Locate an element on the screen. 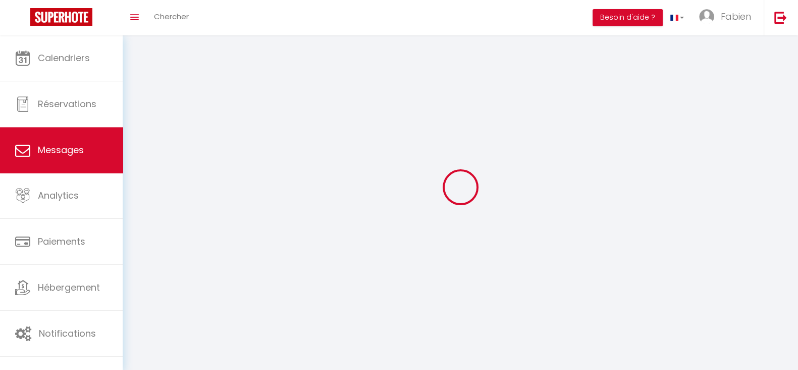 Image resolution: width=798 pixels, height=370 pixels. span: Réservations is located at coordinates (67, 104).